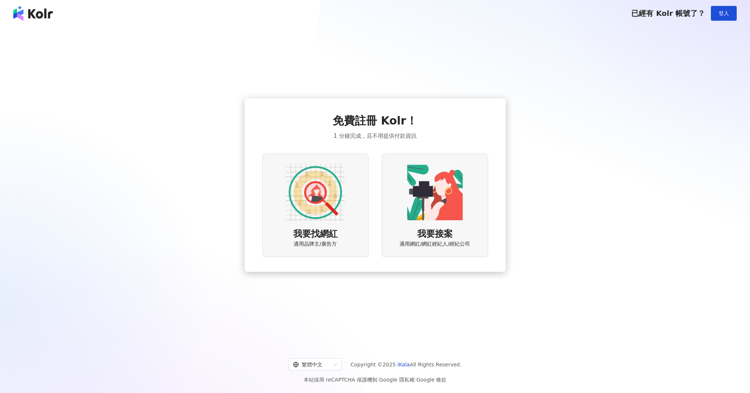  What do you see at coordinates (724, 13) in the screenshot?
I see `button: 登入` at bounding box center [724, 13].